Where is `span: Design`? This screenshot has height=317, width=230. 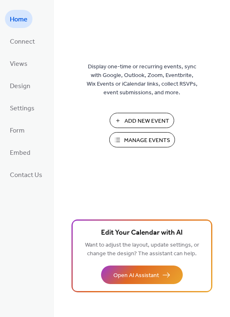 span: Design is located at coordinates (20, 86).